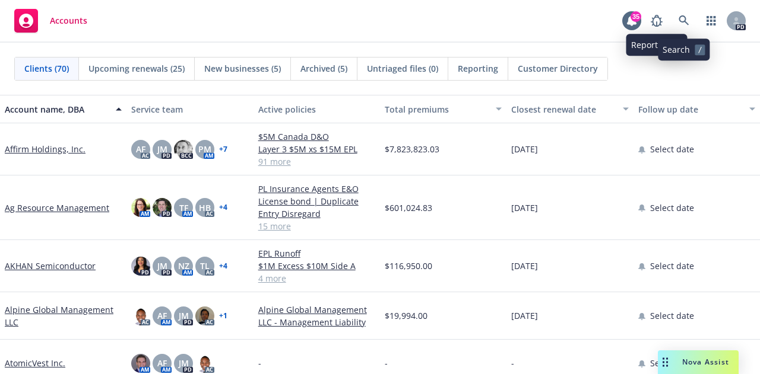 This screenshot has height=374, width=760. Describe the element at coordinates (205, 208) in the screenshot. I see `span: HB` at that location.